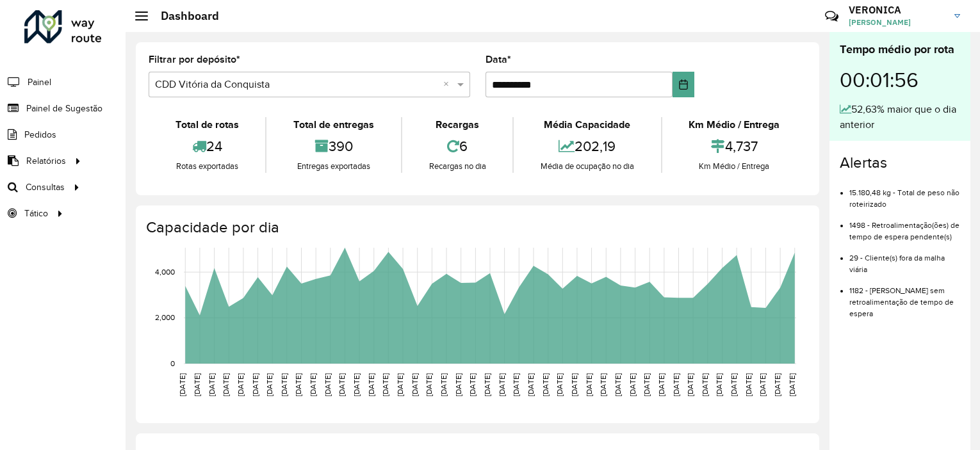  What do you see at coordinates (40, 134) in the screenshot?
I see `span: Pedidos` at bounding box center [40, 134].